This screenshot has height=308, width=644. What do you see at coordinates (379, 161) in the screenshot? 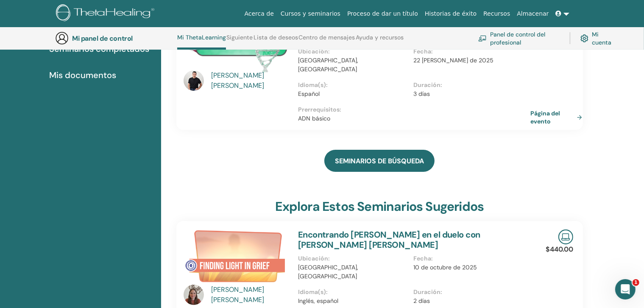
I see `font: SEMINARIOS DE BÚSQUEDA` at bounding box center [379, 161].